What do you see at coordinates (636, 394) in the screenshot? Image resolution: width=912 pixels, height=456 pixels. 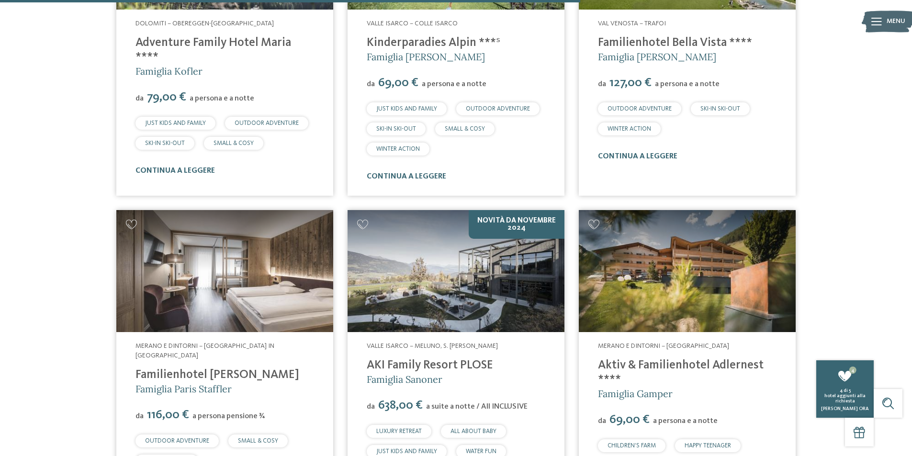 I see `span: Famiglia Gamper` at bounding box center [636, 394].